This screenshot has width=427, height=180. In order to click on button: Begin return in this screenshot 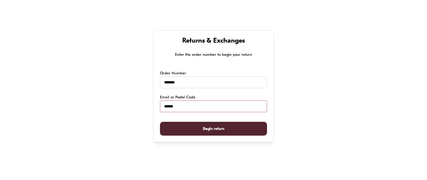, I will do `click(214, 129)`.